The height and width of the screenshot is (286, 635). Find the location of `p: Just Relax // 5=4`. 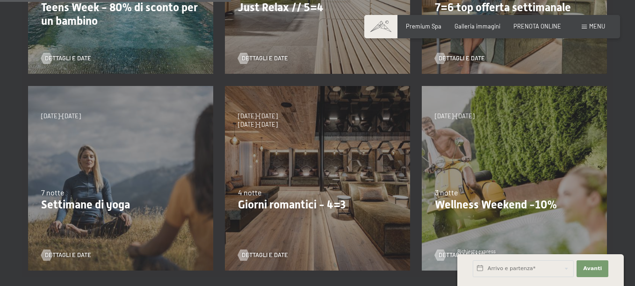

p: Just Relax // 5=4 is located at coordinates (317, 7).